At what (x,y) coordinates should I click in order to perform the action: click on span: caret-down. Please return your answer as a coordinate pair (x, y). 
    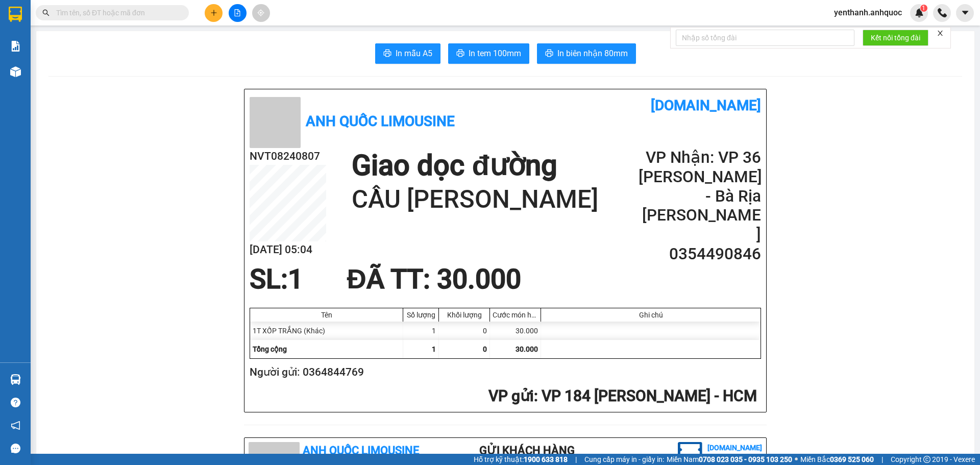
    Looking at the image, I should click on (966, 13).